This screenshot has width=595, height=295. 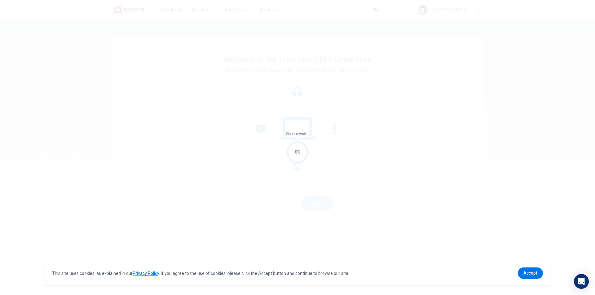 What do you see at coordinates (530, 273) in the screenshot?
I see `a: dismiss cookie message` at bounding box center [530, 273].